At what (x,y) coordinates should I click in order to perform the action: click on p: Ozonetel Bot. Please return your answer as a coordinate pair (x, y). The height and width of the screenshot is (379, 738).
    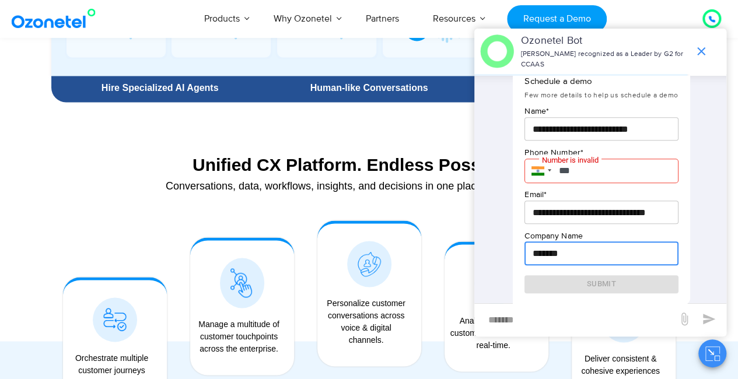
    Looking at the image, I should click on (604, 41).